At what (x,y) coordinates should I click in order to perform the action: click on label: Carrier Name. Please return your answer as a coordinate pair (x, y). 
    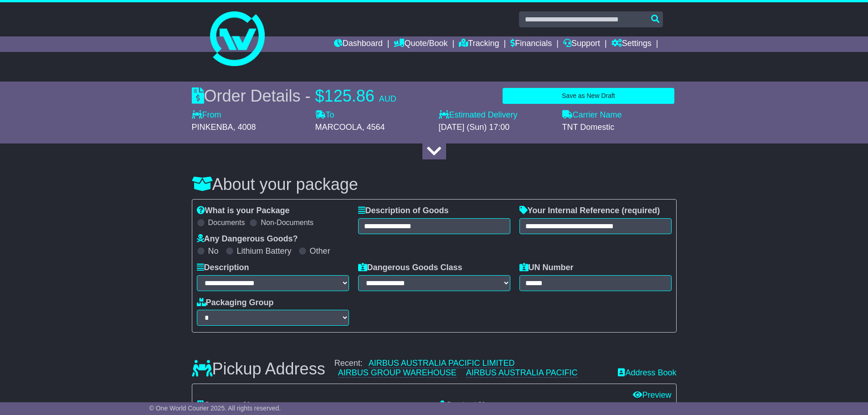
    Looking at the image, I should click on (592, 115).